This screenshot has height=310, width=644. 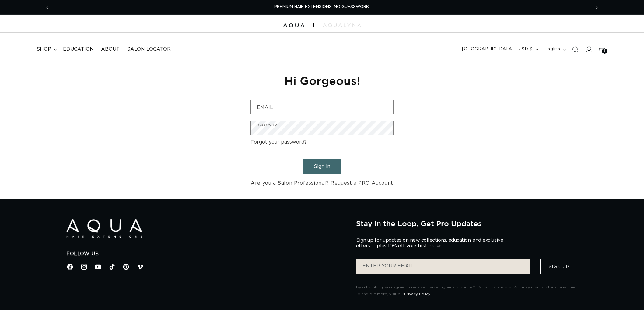 What do you see at coordinates (467, 223) in the screenshot?
I see `h2: Stay in the Loop, Get Pro Updates` at bounding box center [467, 223].